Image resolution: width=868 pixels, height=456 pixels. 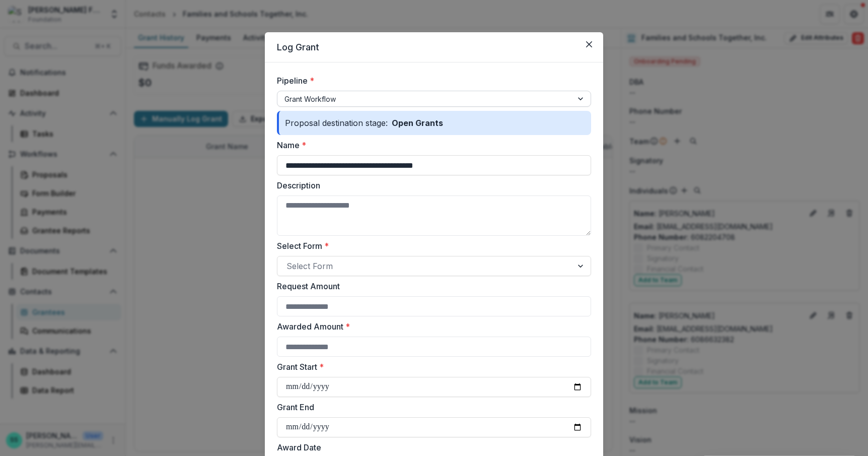 I want to click on label: Grant Start, so click(x=431, y=367).